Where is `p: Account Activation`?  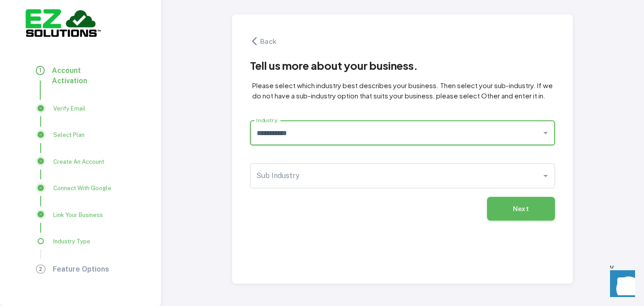
p: Account Activation is located at coordinates (83, 76).